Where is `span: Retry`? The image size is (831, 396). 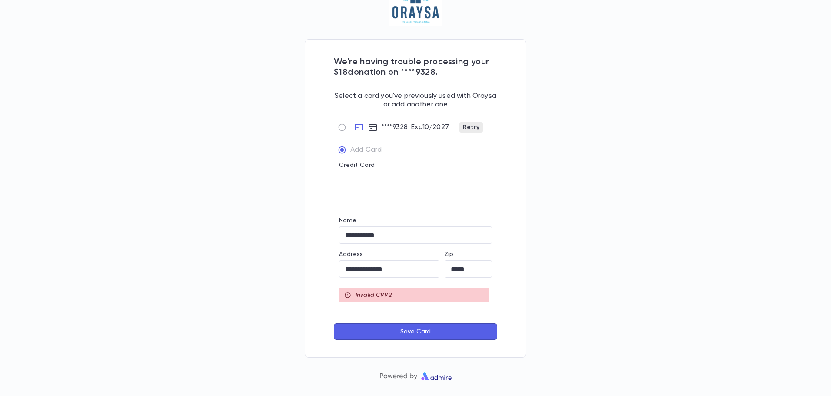
span: Retry is located at coordinates (471, 127).